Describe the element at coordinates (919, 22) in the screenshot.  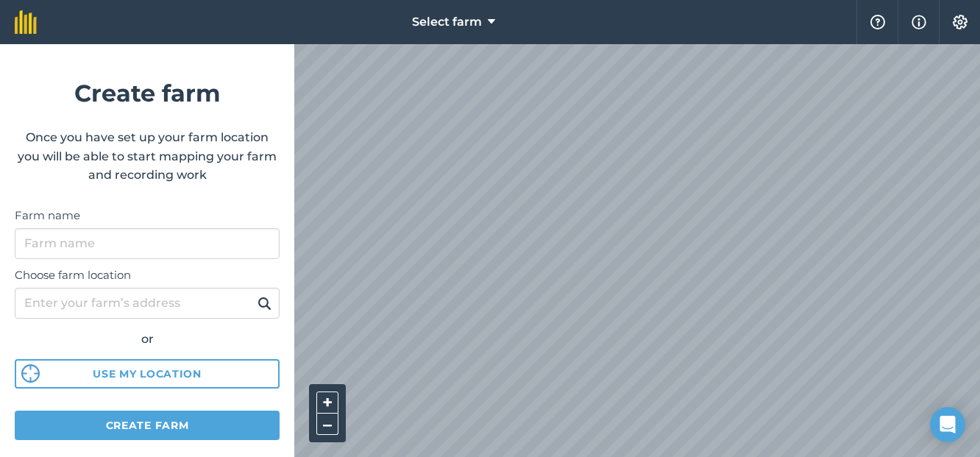
I see `img: svg+xml;base64,PHN2ZyB4bWxucz0iaHR0cDovL3d3dy53My5vcmcvMjAwMC9zdmciIHdpZHRoPSIxNyIgaGVpZ2h0PSIxNy...` at that location.